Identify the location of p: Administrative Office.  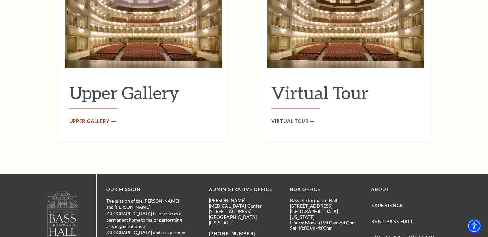
(244, 189).